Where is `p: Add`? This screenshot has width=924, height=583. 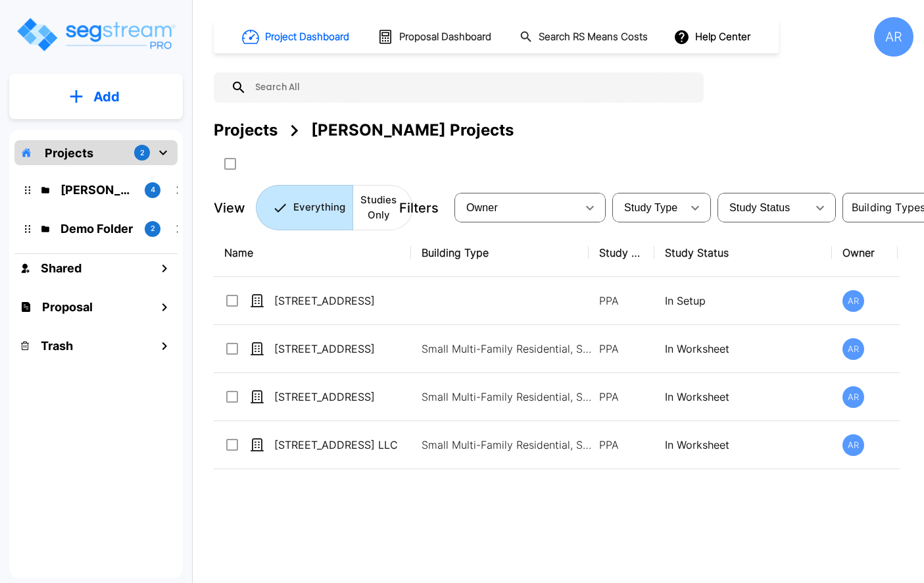 p: Add is located at coordinates (107, 96).